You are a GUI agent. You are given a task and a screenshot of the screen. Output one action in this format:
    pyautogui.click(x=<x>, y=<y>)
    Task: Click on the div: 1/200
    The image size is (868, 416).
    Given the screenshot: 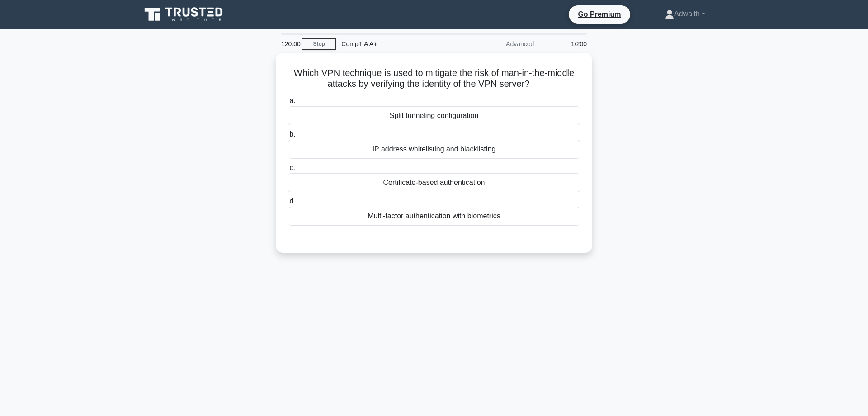 What is the action you would take?
    pyautogui.click(x=566, y=44)
    